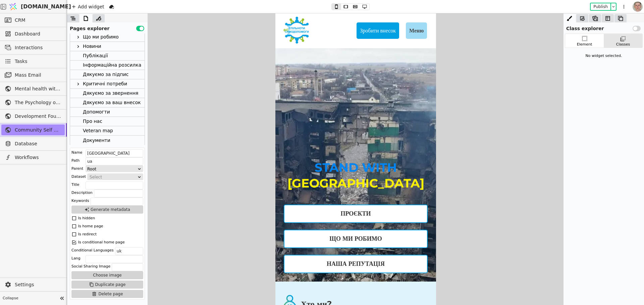  Describe the element at coordinates (80, 154) in the screenshot. I see `div: STAND WITH` at that location.